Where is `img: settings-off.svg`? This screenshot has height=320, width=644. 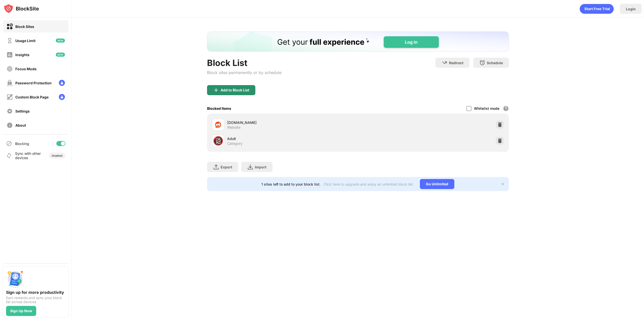 img: settings-off.svg is located at coordinates (10, 111).